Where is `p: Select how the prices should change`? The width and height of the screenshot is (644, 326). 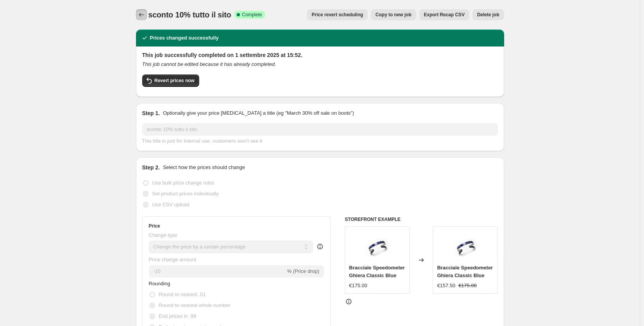
p: Select how the prices should change is located at coordinates (204, 168).